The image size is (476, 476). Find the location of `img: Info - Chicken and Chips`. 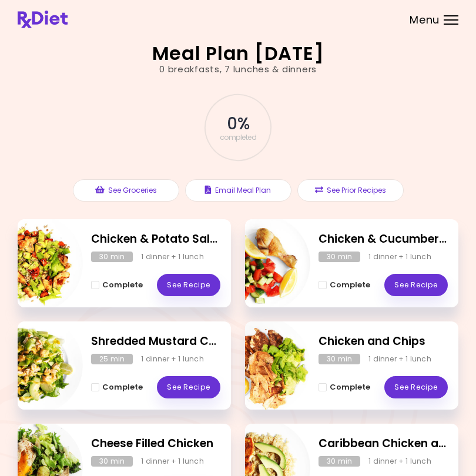

img: Info - Chicken and Chips is located at coordinates (262, 366).